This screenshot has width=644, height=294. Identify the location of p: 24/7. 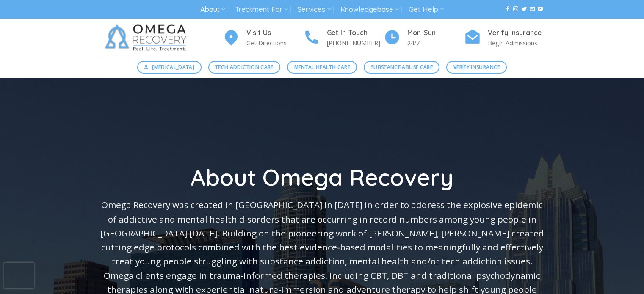
(436, 43).